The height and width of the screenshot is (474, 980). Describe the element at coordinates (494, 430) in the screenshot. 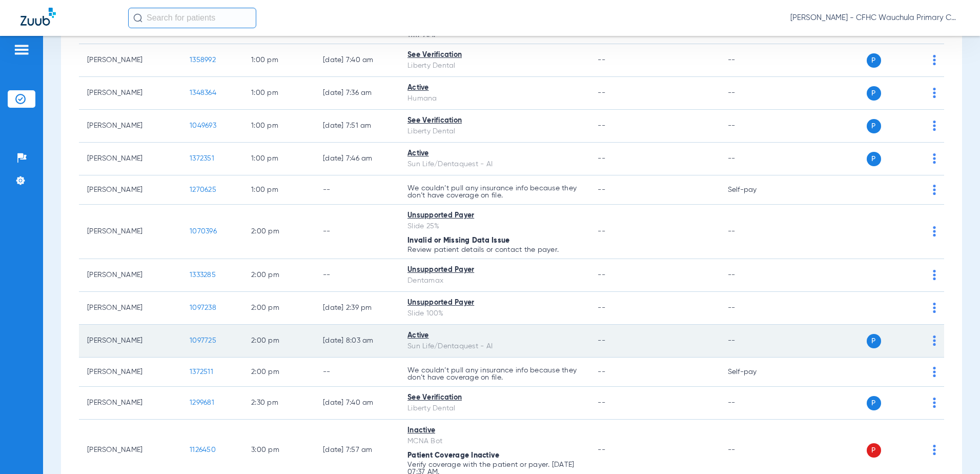

I see `div: Inactive` at that location.